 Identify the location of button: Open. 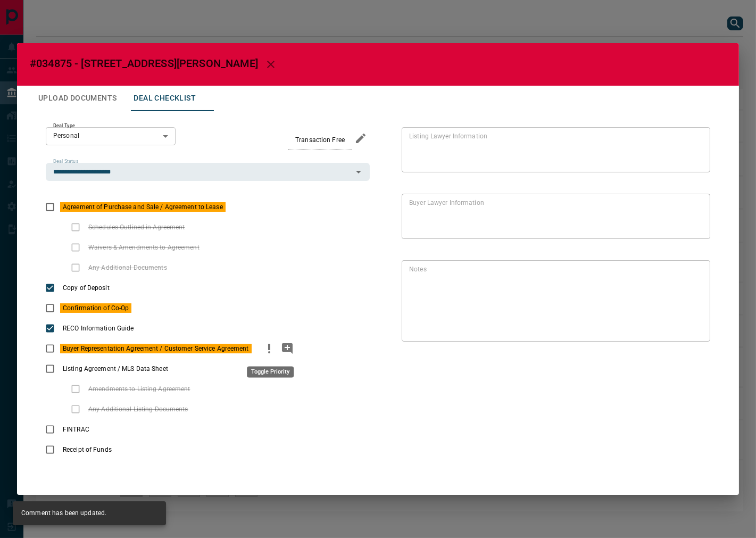
(358, 172).